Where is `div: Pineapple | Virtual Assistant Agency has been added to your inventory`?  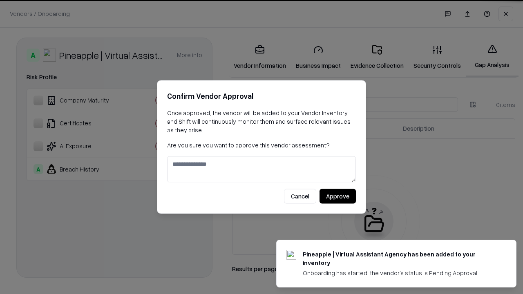
div: Pineapple | Virtual Assistant Agency has been added to your inventory is located at coordinates (400, 259).